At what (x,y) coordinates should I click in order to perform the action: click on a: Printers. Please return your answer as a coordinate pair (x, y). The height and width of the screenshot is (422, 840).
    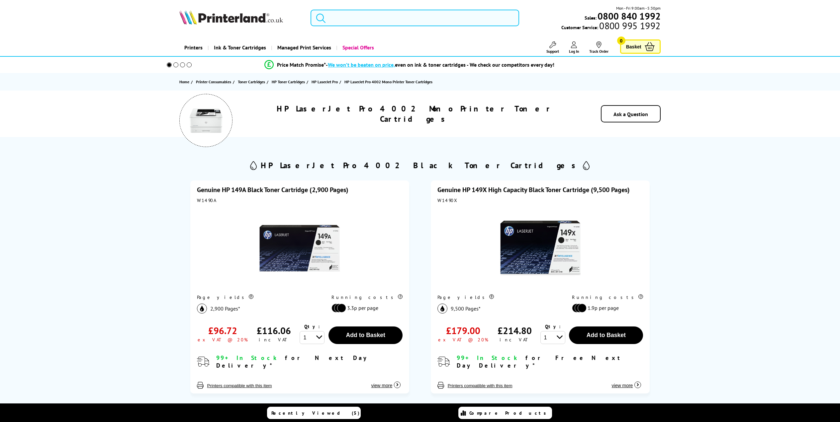
    Looking at the image, I should click on (193, 47).